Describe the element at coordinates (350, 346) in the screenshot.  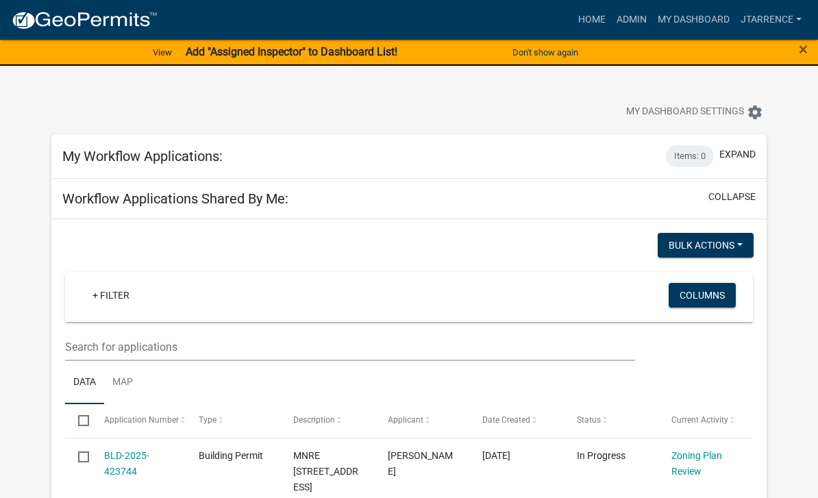
I see `input: Search for applications` at that location.